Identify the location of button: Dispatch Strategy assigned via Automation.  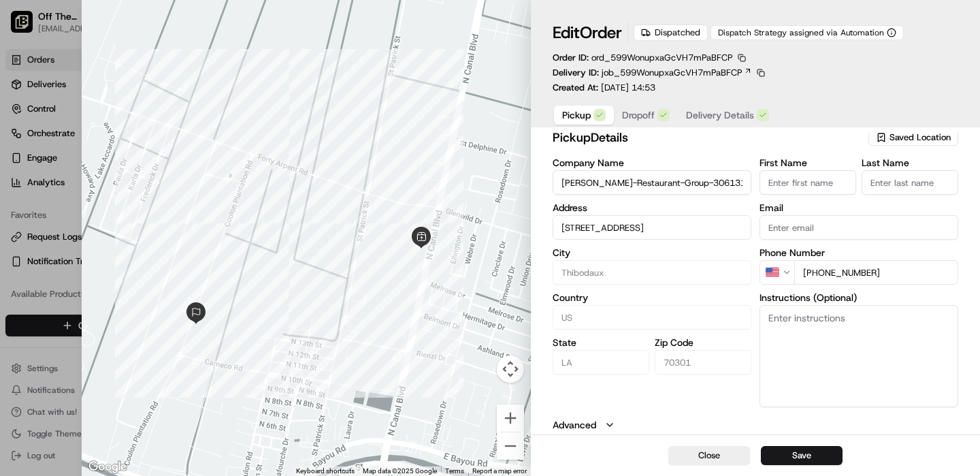
(807, 32).